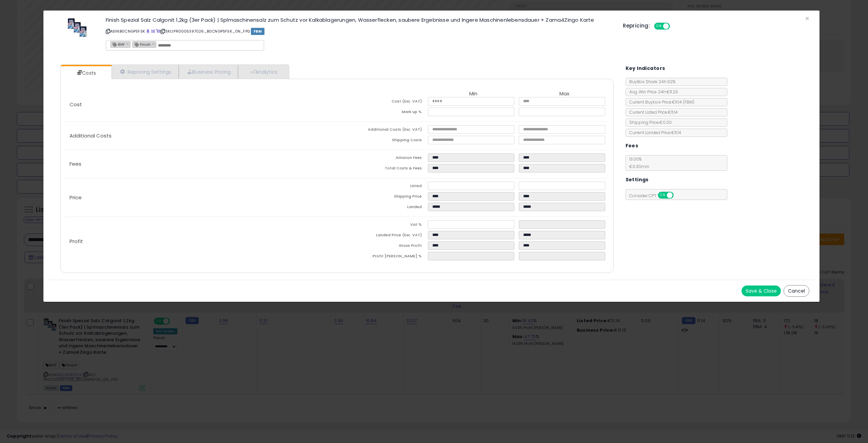 The image size is (868, 443). I want to click on td: Vat %, so click(382, 226).